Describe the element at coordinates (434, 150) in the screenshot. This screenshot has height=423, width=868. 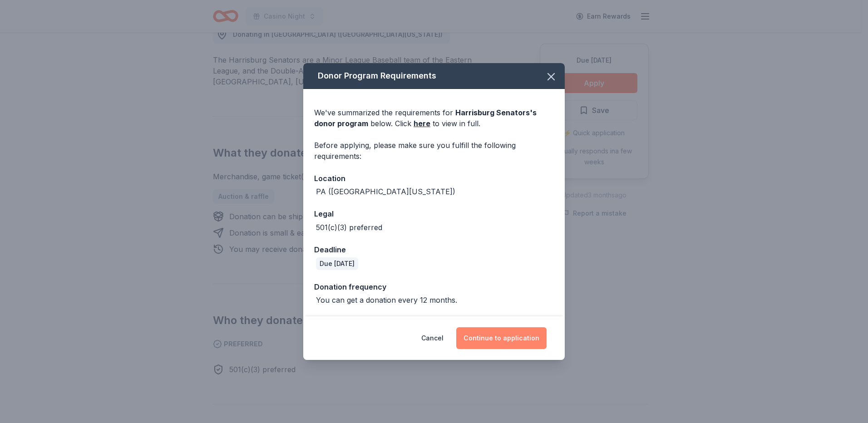
I see `div: Before applying, please make sure you fulfill the following requirements:` at that location.